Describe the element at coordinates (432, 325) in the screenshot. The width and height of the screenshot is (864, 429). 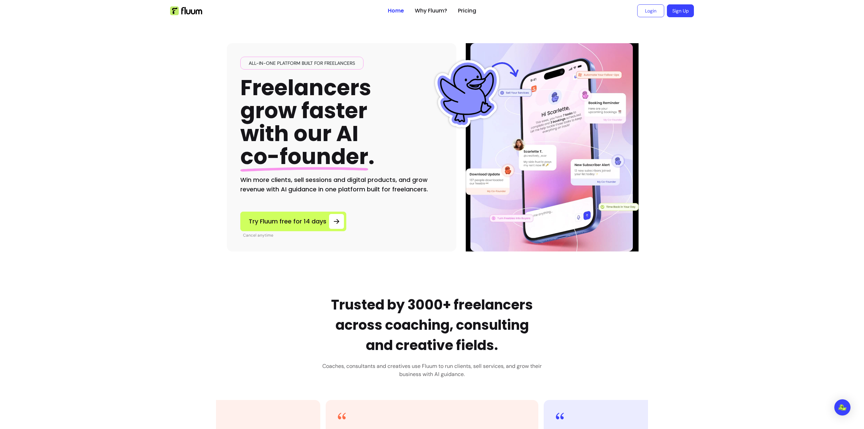
I see `h2: Trusted by 3000+ freelancers across coaching, consulting and creative fields.` at that location.